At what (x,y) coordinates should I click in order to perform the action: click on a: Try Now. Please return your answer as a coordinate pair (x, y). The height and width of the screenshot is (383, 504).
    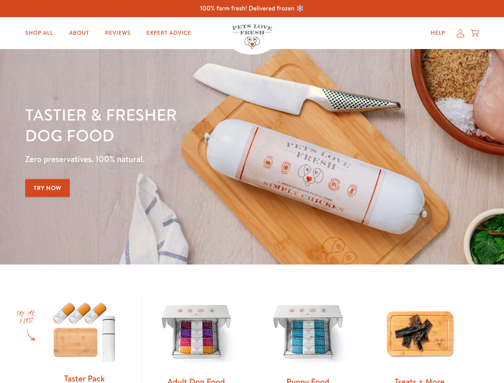
    Looking at the image, I should click on (48, 188).